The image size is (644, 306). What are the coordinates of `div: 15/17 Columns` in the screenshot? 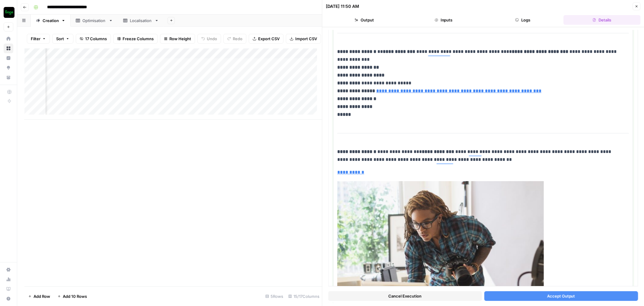 It's located at (304, 296).